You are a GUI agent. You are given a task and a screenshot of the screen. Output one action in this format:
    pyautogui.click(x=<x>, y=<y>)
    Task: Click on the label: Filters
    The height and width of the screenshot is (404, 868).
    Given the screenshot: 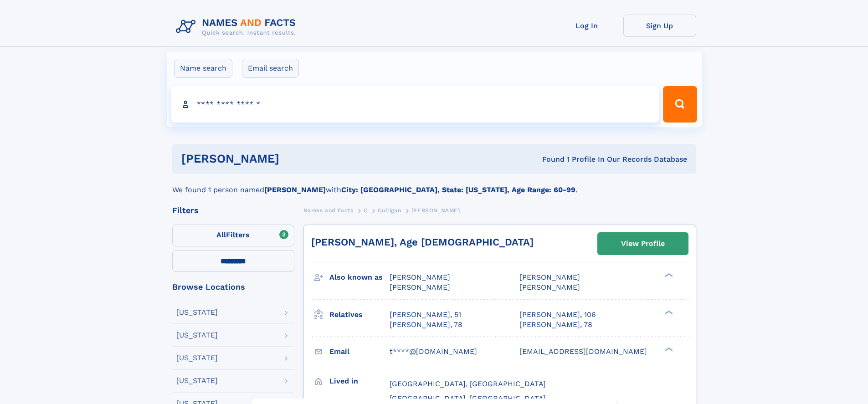 What is the action you would take?
    pyautogui.click(x=234, y=235)
    